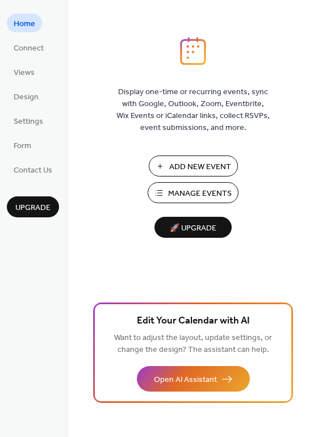 The width and height of the screenshot is (318, 437). Describe the element at coordinates (200, 194) in the screenshot. I see `span: Manage Events` at that location.